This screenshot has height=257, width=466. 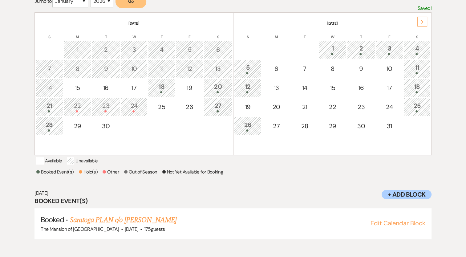 What do you see at coordinates (49, 161) in the screenshot?
I see `p: Available` at bounding box center [49, 161].